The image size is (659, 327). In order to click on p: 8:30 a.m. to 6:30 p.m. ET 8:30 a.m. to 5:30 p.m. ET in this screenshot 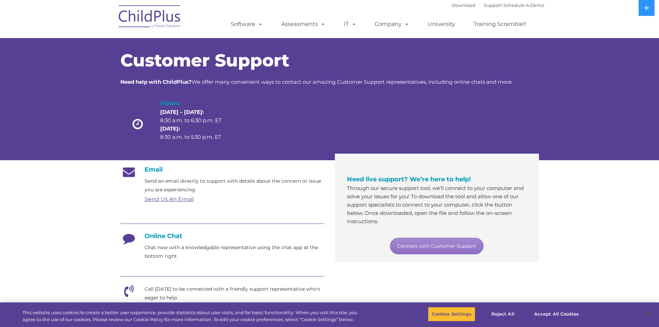, I will do `click(197, 125)`.